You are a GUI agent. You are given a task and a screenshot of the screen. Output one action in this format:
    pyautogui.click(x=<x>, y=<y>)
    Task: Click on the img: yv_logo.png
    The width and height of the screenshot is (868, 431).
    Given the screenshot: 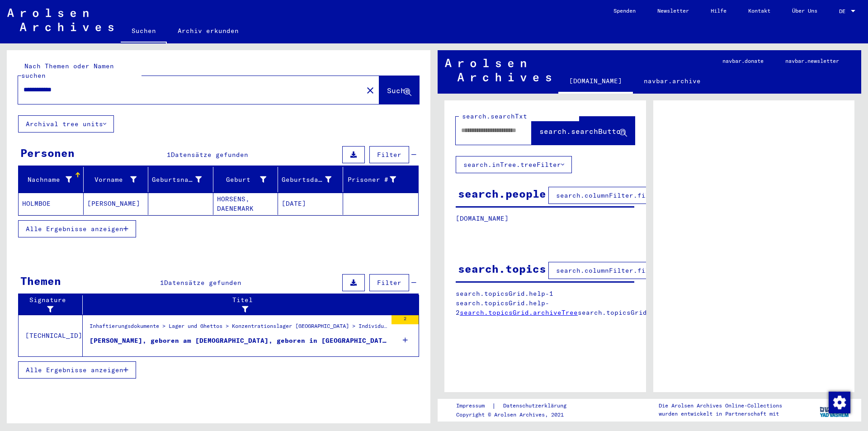 What is the action you would take?
    pyautogui.click(x=834, y=410)
    